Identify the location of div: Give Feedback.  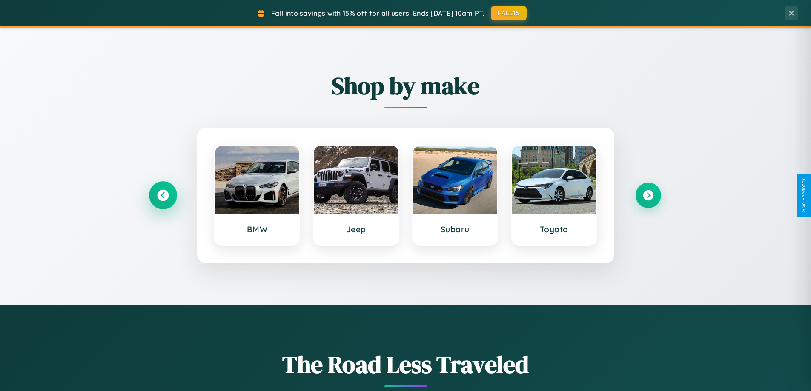
(804, 195).